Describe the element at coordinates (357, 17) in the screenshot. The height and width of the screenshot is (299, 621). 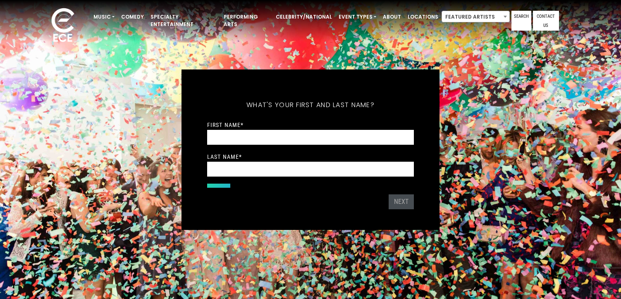
I see `a: Event Types` at that location.